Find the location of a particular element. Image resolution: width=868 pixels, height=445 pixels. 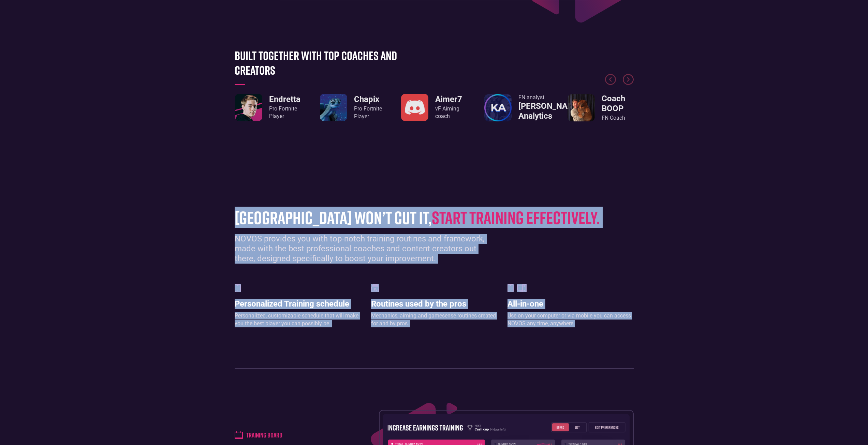

div: 3 / 8 is located at coordinates (434, 108).